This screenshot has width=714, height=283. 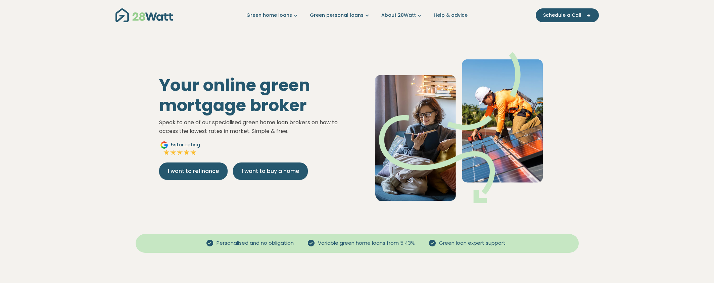 I want to click on button: Schedule a Call, so click(x=567, y=15).